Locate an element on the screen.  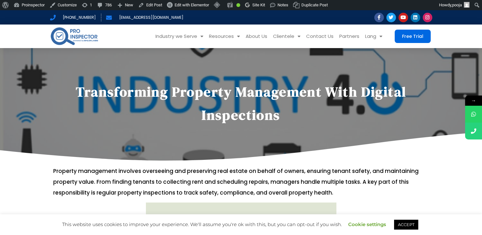
h1: Transforming Property Management with Digital Inspections is located at coordinates (241, 103).